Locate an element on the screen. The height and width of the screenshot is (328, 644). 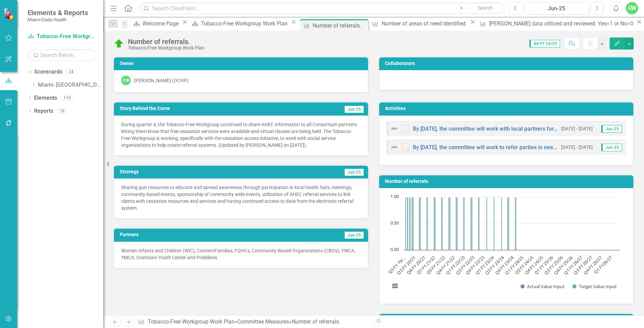
div: Number of areas of need identified. is located at coordinates (425, 23).